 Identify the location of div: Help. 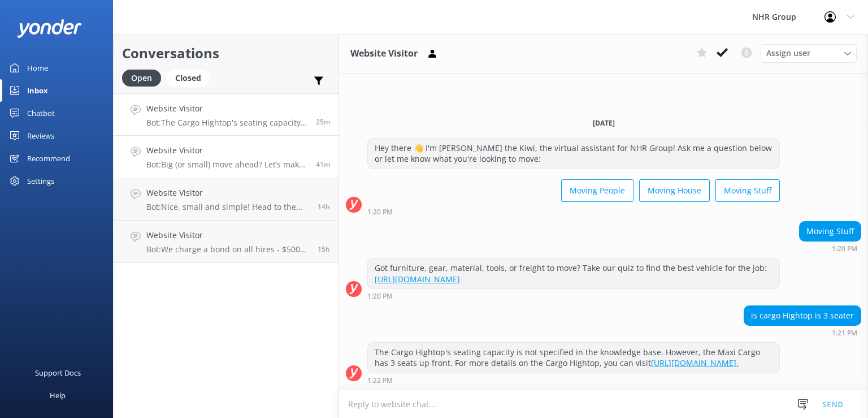
(58, 395).